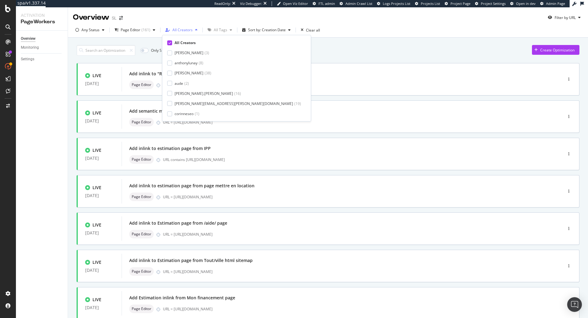 This screenshot has height=318, width=588. Describe the element at coordinates (493, 3) in the screenshot. I see `span: Project Settings` at that location.